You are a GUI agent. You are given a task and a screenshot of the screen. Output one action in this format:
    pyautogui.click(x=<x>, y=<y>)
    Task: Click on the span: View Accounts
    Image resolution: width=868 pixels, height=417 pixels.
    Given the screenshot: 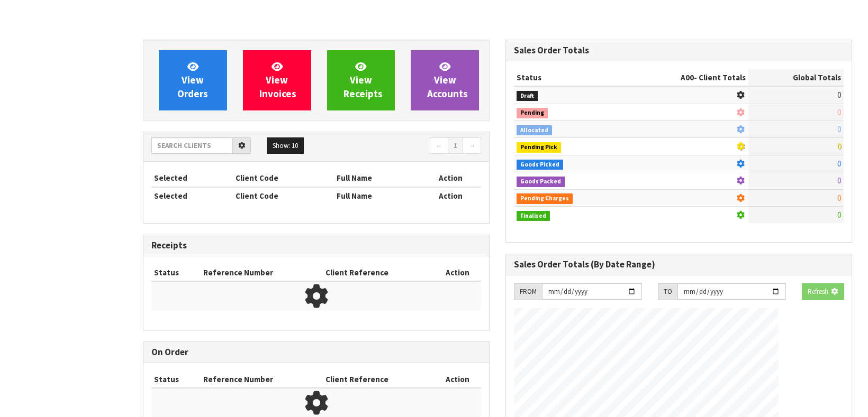 What is the action you would take?
    pyautogui.click(x=447, y=80)
    